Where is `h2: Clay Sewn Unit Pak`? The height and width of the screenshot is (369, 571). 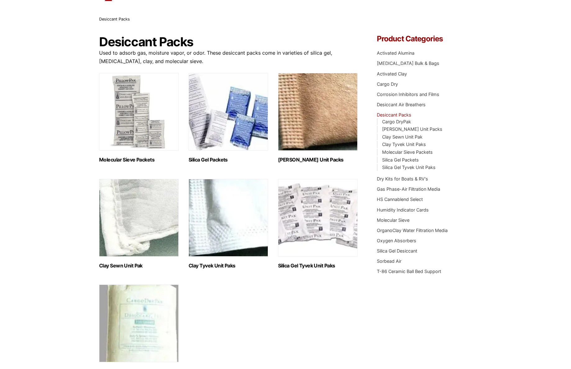
h2: Clay Sewn Unit Pak is located at coordinates (139, 265).